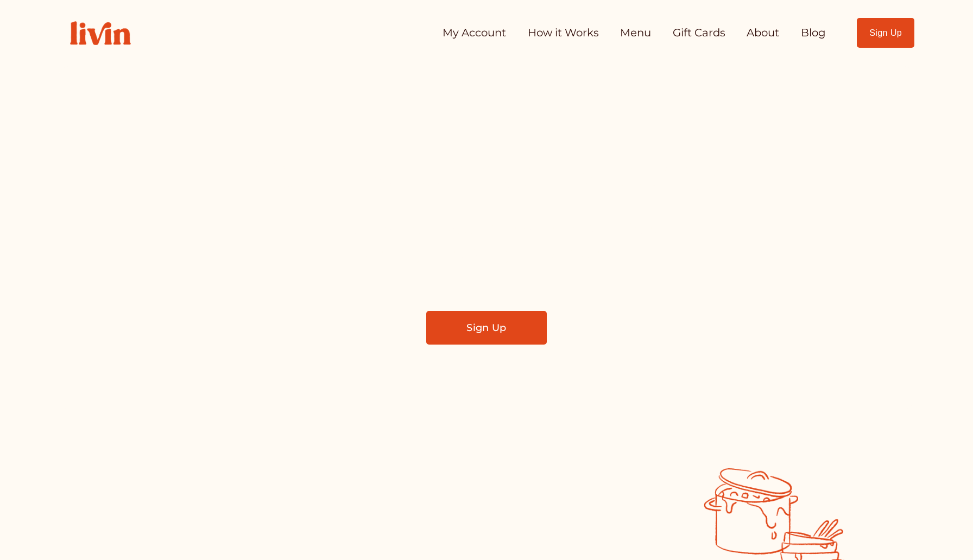 The width and height of the screenshot is (973, 560). Describe the element at coordinates (763, 33) in the screenshot. I see `a: About` at that location.